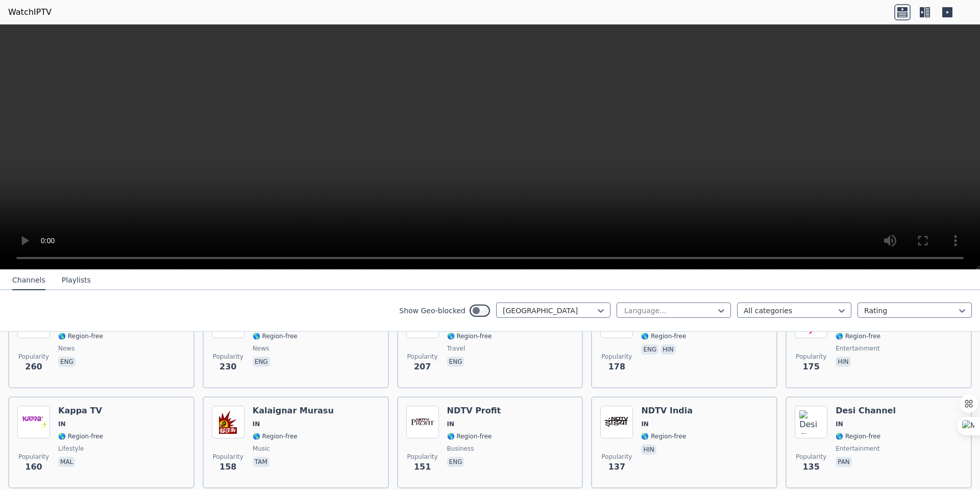 Image resolution: width=980 pixels, height=490 pixels. I want to click on span: 137, so click(617, 467).